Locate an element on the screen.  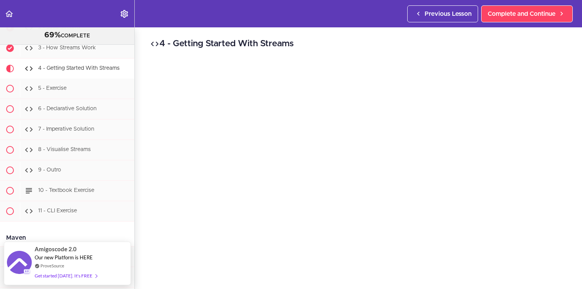
svg: Back to course curriculum is located at coordinates (9, 14).